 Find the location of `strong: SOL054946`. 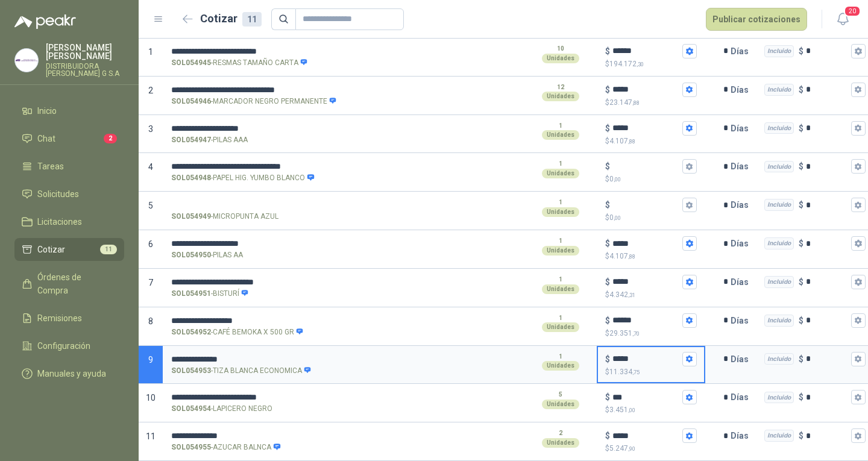

strong: SOL054946 is located at coordinates (191, 102).